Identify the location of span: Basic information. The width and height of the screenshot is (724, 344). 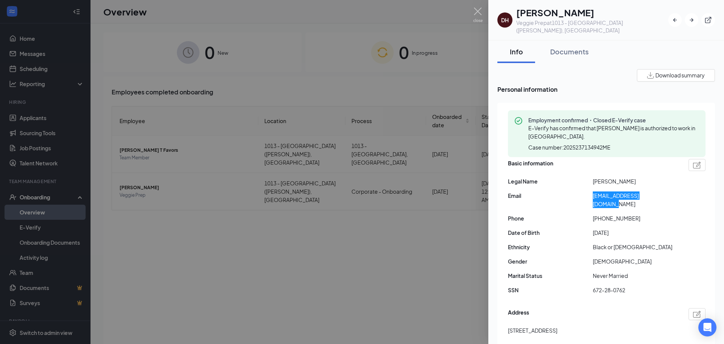
(531, 165).